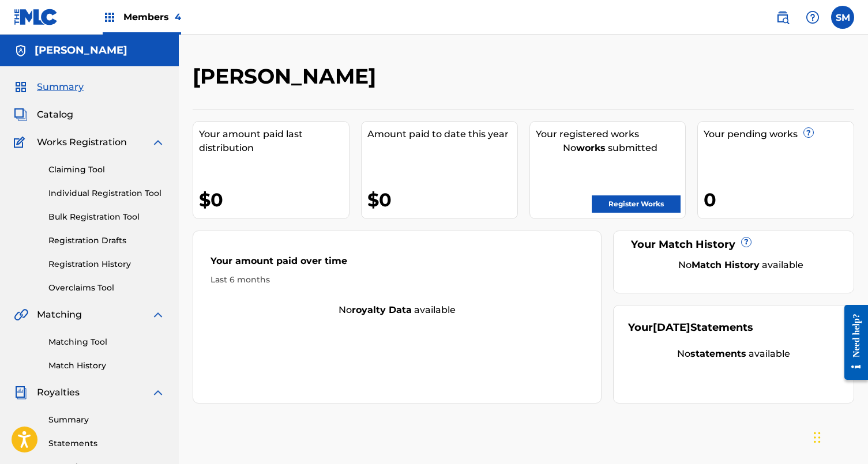 This screenshot has width=868, height=464. Describe the element at coordinates (178, 17) in the screenshot. I see `span: 4` at that location.